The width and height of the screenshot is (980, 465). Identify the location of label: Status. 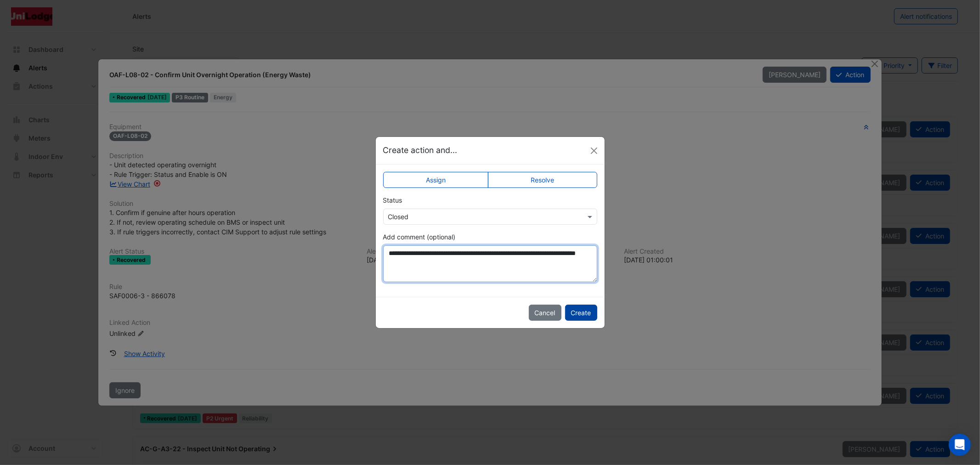
(393, 200).